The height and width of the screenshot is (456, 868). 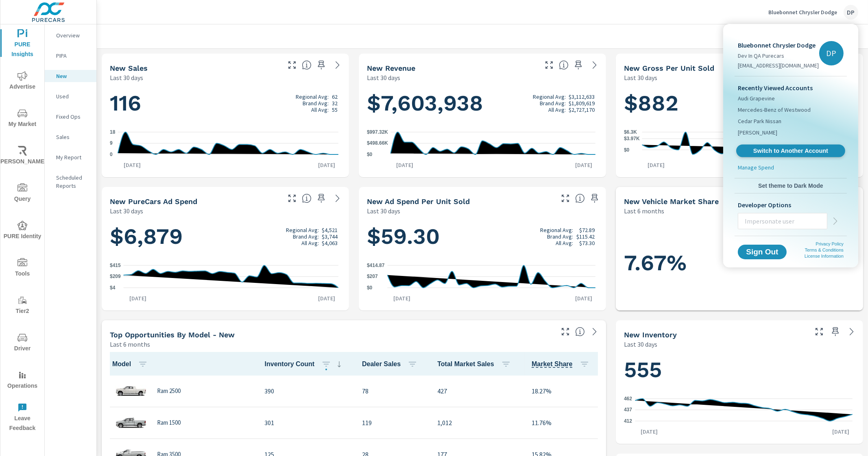 What do you see at coordinates (790, 186) in the screenshot?
I see `button: Set theme to Dark Mode` at bounding box center [790, 186].